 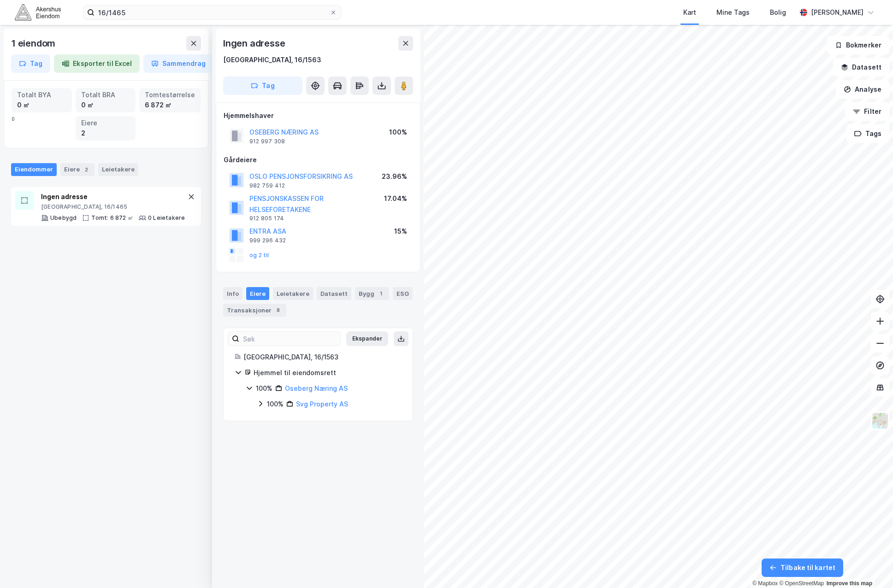 What do you see at coordinates (802, 568) in the screenshot?
I see `button: Tilbake til kartet` at bounding box center [802, 568].